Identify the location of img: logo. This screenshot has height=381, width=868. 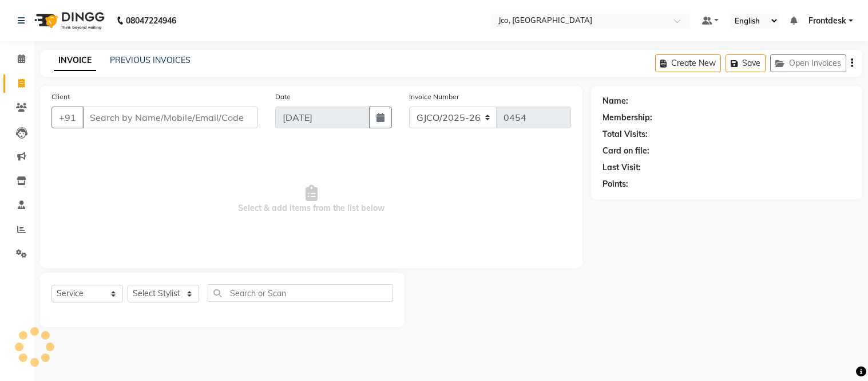
(68, 20).